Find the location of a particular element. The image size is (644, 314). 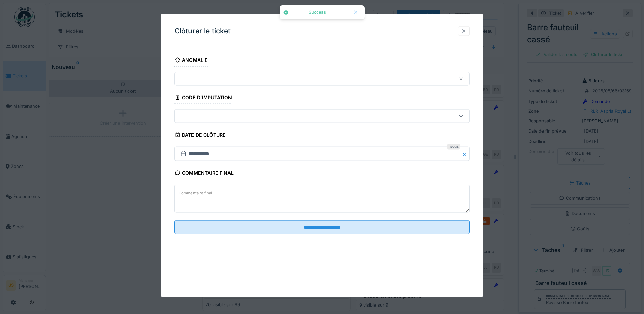

div: Code d'imputation is located at coordinates (203, 98).